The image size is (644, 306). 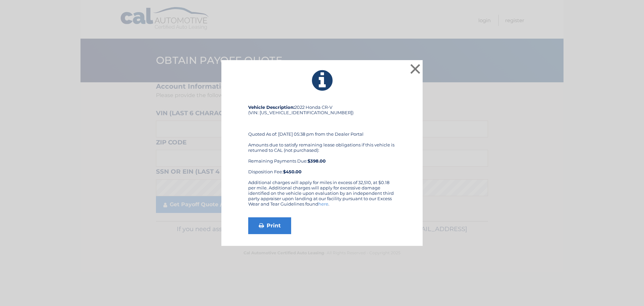 I want to click on strong: Vehicle Description:, so click(x=271, y=107).